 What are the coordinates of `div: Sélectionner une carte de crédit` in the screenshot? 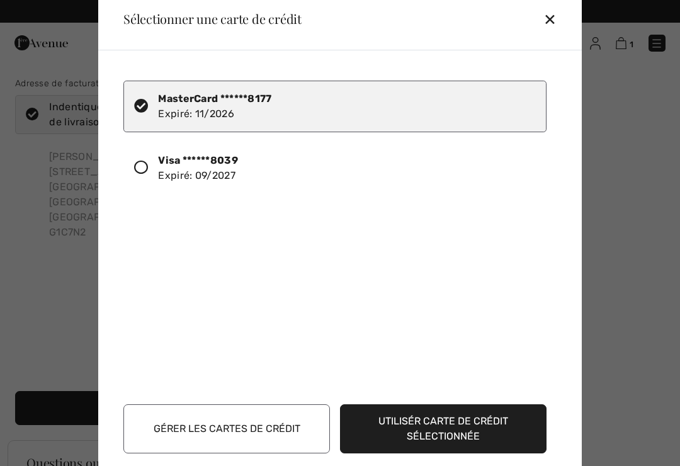 It's located at (207, 19).